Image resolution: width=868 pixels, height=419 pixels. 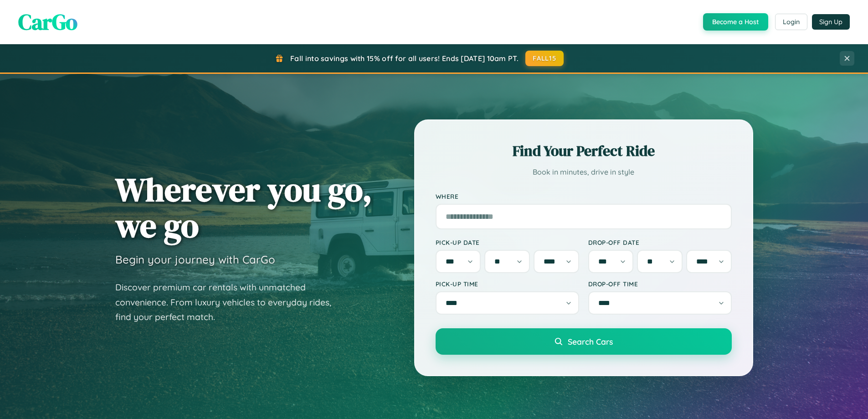 I want to click on h3: Begin your journey with CarGo, so click(x=195, y=259).